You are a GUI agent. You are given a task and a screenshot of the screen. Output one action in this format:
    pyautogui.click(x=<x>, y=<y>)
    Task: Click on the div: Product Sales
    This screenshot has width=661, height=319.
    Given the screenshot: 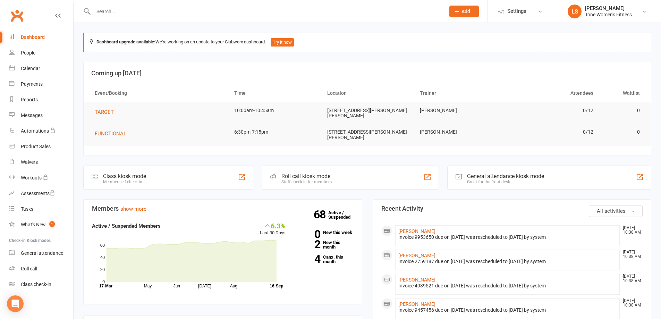 What is the action you would take?
    pyautogui.click(x=36, y=146)
    